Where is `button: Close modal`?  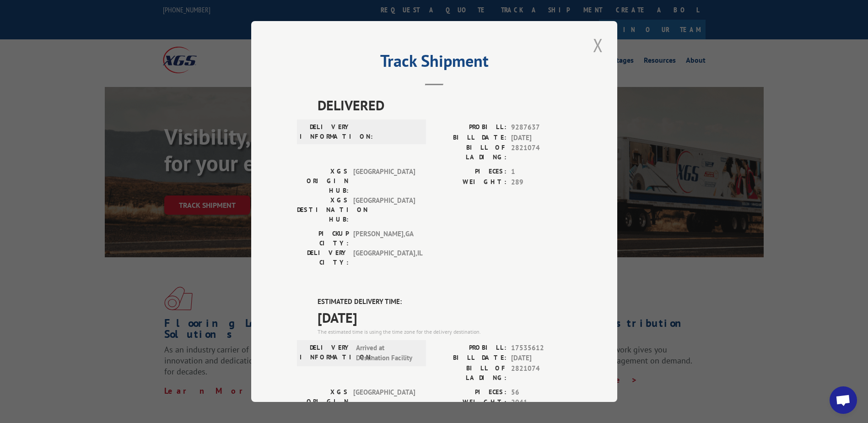
button: Close modal is located at coordinates (598, 45).